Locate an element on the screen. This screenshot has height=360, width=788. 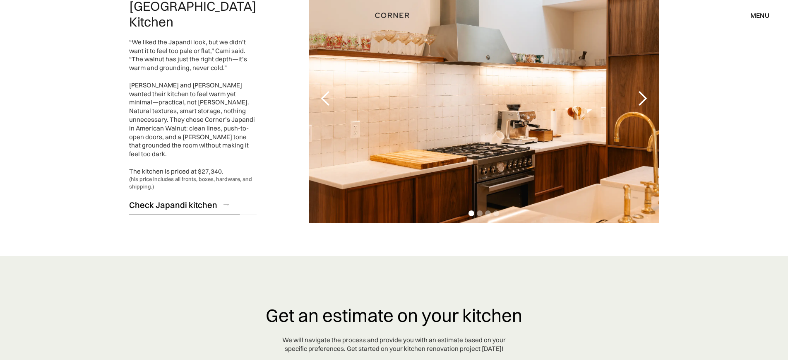
div: “We liked the Japandi look, but we didn’t want it to feel too pale or flat,” Cami said. “The waln... is located at coordinates (193, 107).